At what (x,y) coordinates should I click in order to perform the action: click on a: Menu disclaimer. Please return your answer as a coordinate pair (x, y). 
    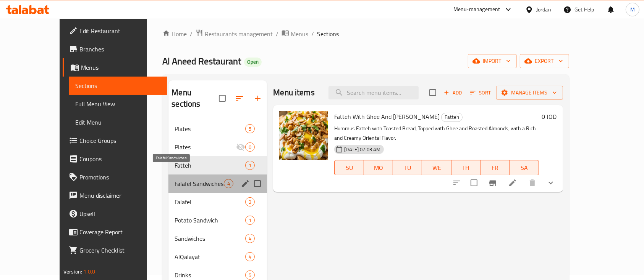
    Looking at the image, I should click on (115, 196).